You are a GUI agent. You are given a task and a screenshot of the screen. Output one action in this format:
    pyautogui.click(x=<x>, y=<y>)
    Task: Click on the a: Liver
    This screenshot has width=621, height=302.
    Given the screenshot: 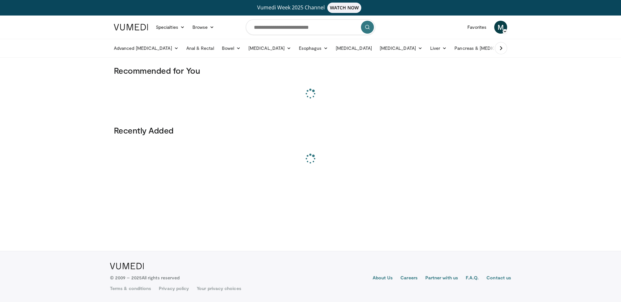 What is the action you would take?
    pyautogui.click(x=438, y=48)
    